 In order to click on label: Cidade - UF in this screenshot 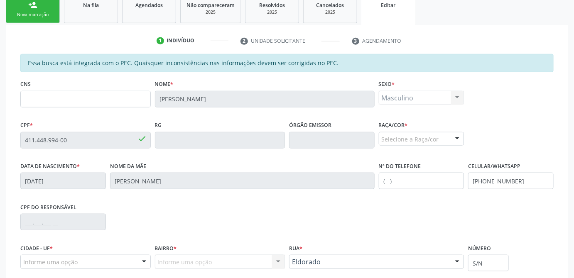, I will do `click(37, 248)`.